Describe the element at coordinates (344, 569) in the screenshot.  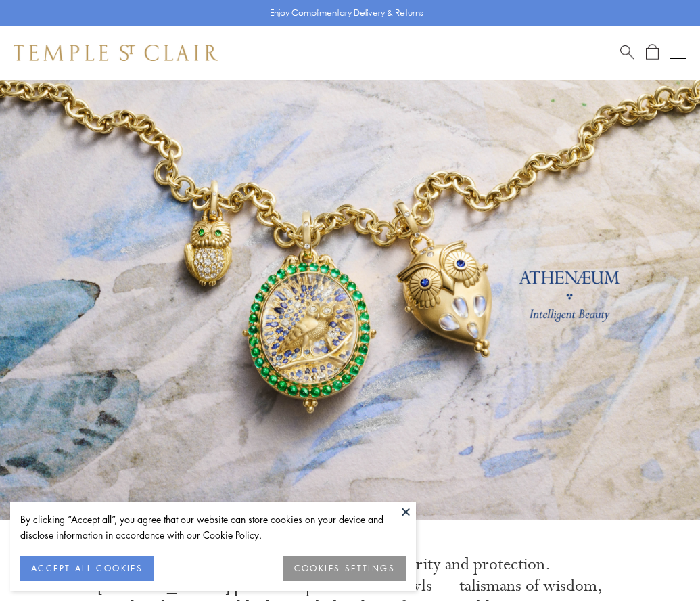
I see `button: COOKIES SETTINGS` at that location.